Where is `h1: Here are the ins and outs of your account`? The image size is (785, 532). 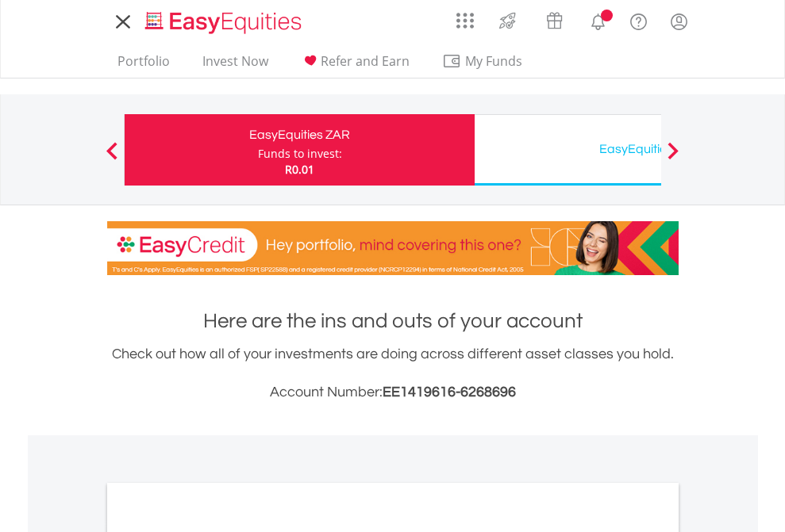 h1: Here are the ins and outs of your account is located at coordinates (392, 321).